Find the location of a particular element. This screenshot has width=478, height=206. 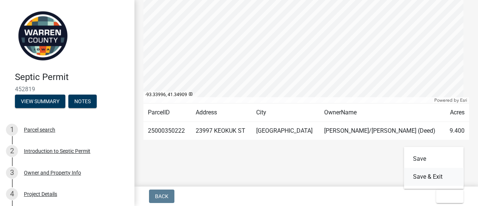

a: Esri is located at coordinates (463, 100).